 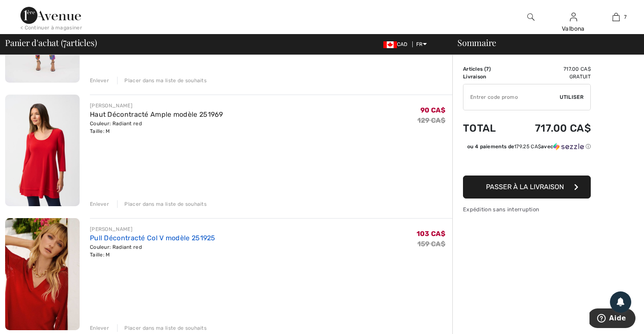 I want to click on span: 90 CA$, so click(x=433, y=110).